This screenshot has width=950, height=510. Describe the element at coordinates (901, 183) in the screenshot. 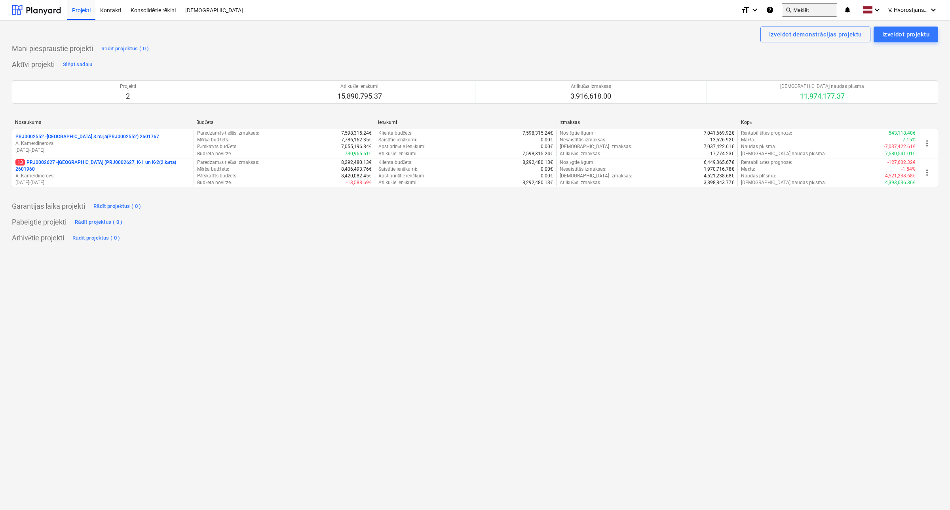

I see `p: 4,393,636.36€` at that location.